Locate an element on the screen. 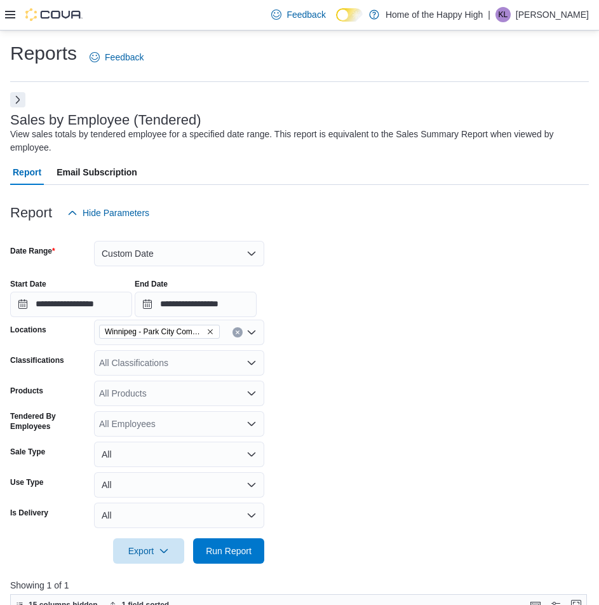  button: Clear input is located at coordinates (238, 332).